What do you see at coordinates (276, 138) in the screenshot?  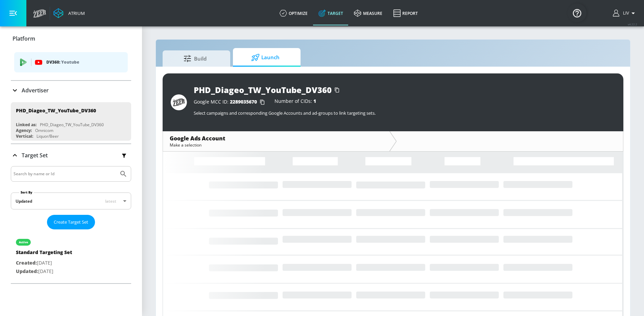 I see `div: Google Ads Account` at bounding box center [276, 138].